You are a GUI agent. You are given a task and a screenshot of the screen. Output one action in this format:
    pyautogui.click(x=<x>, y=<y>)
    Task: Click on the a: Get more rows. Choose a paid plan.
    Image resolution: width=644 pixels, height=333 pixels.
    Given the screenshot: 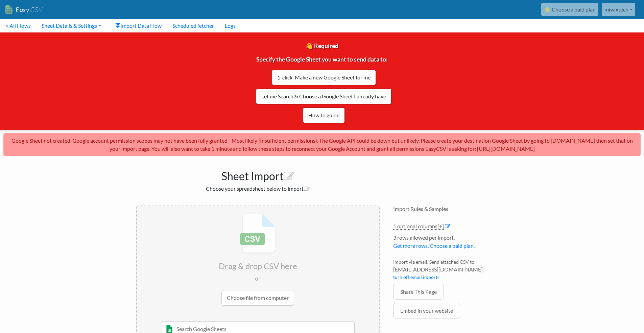 What is the action you would take?
    pyautogui.click(x=434, y=246)
    